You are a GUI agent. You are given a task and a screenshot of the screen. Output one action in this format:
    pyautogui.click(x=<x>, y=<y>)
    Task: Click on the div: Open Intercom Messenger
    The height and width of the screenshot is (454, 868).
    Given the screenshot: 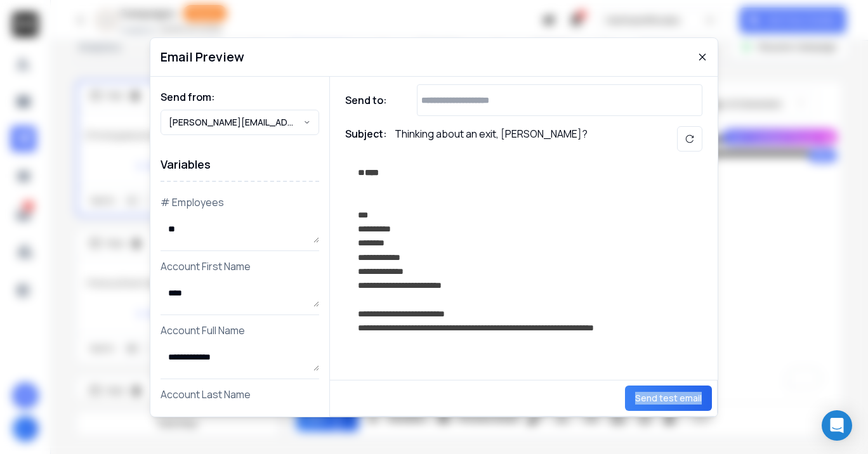 What is the action you would take?
    pyautogui.click(x=838, y=425)
    